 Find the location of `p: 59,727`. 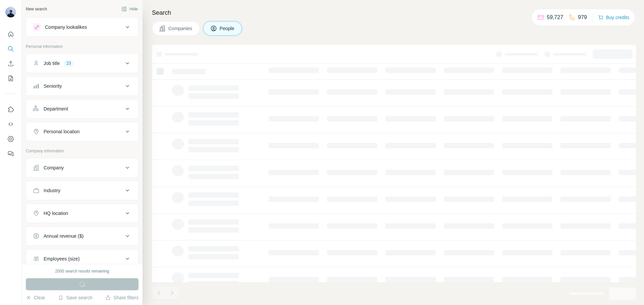

p: 59,727 is located at coordinates (555, 18).